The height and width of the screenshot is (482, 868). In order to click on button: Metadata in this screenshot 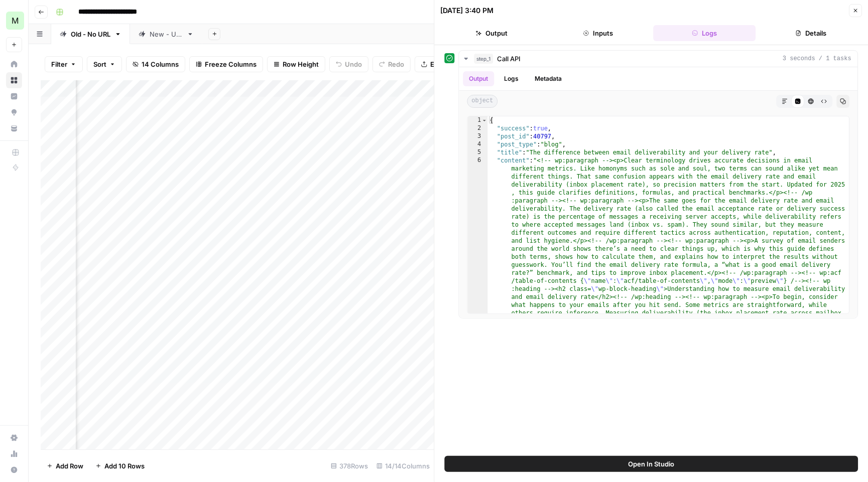, I will do `click(548, 78)`.